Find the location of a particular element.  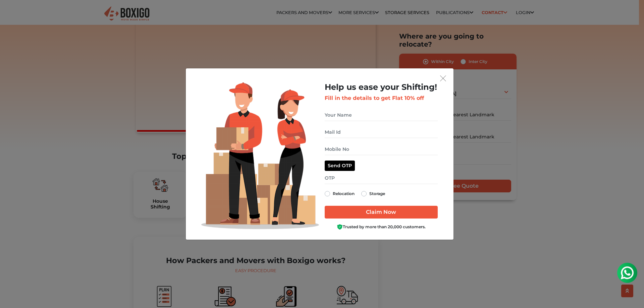

h3: Fill in the details to get Flat 10% off is located at coordinates (381, 98).